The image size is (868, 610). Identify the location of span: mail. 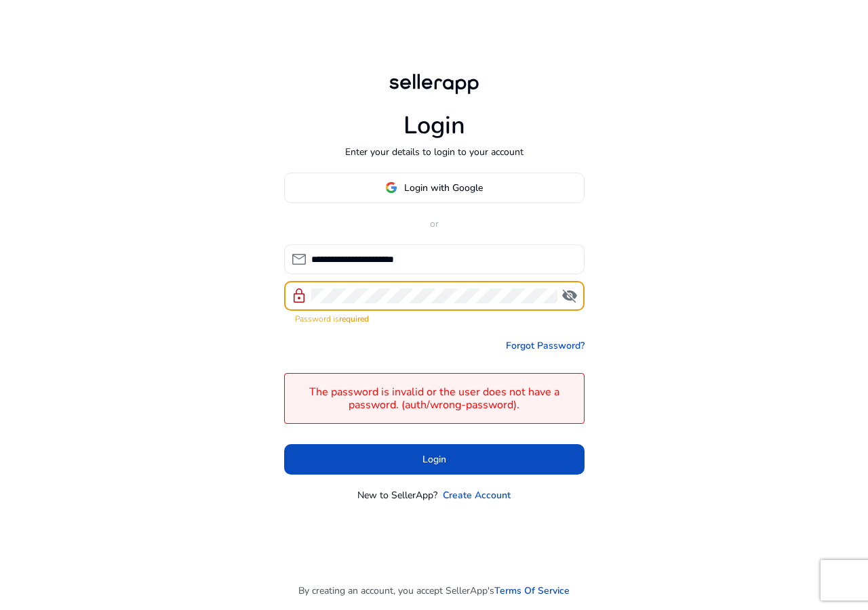
(299, 259).